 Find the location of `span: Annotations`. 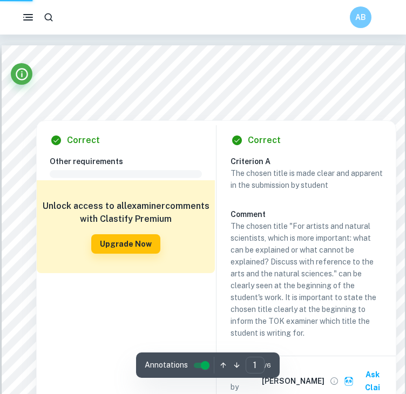

span: Annotations is located at coordinates (166, 365).